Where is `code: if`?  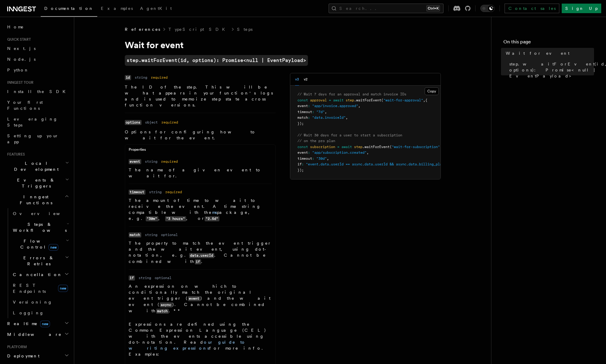
code: if is located at coordinates (132, 278).